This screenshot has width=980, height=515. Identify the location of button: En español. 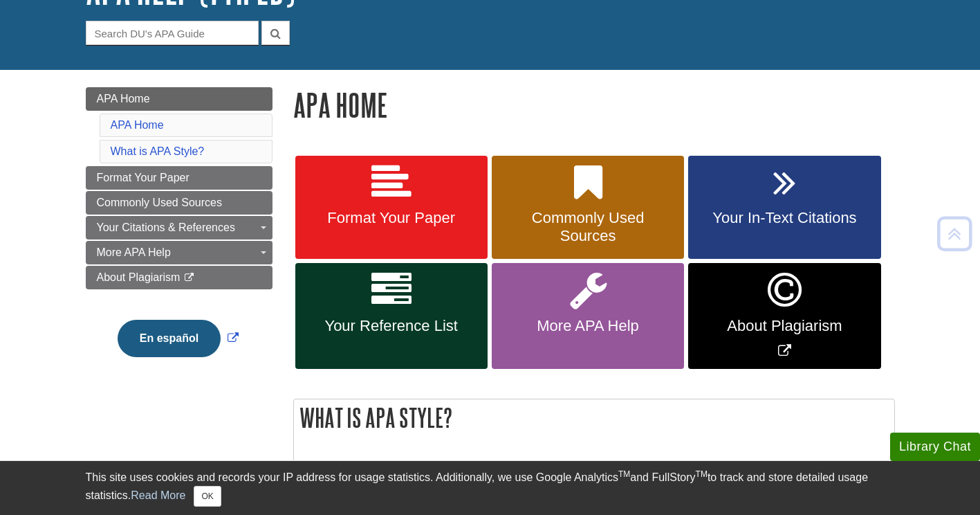
(168, 339).